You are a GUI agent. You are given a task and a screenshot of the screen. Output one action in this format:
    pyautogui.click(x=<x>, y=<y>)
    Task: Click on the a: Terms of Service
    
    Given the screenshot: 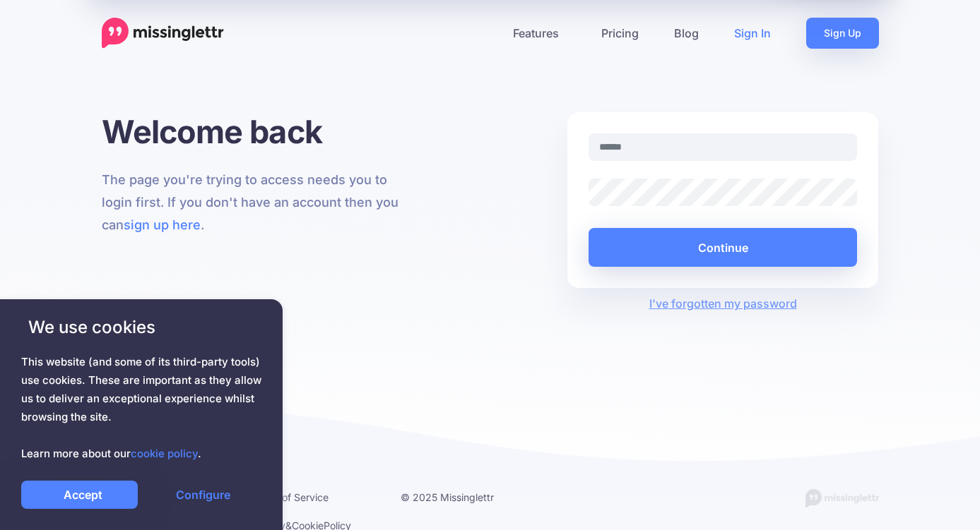 What is the action you would take?
    pyautogui.click(x=289, y=497)
    